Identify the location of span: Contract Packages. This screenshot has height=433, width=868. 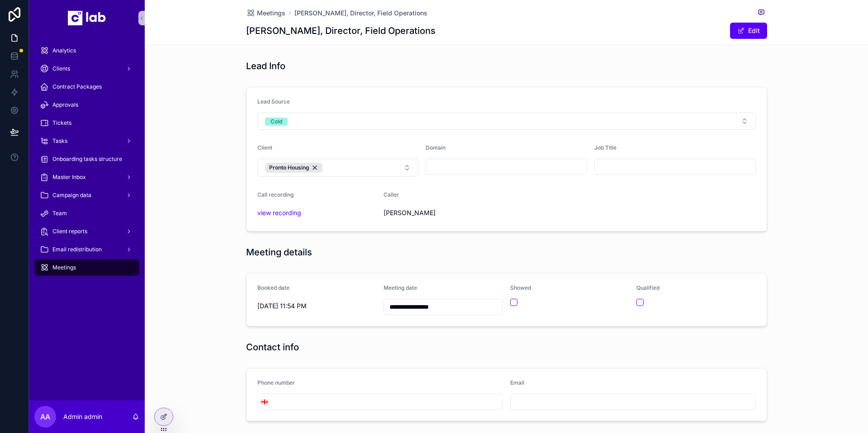
(77, 87).